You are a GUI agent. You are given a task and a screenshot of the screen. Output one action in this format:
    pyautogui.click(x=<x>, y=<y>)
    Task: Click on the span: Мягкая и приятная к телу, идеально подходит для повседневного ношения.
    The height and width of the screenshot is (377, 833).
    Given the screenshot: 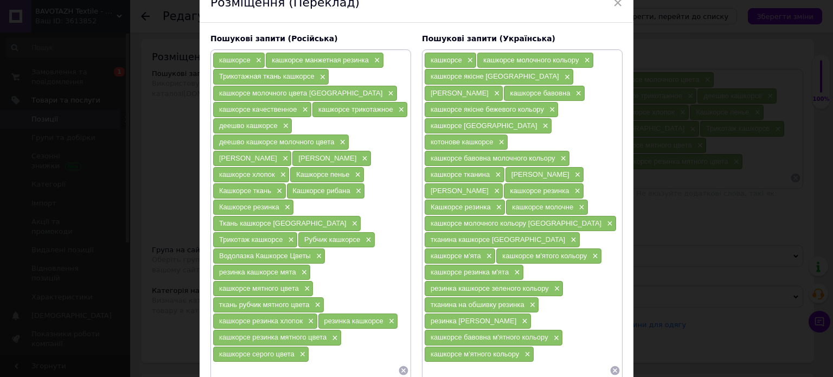 What is the action you would take?
    pyautogui.click(x=184, y=114)
    